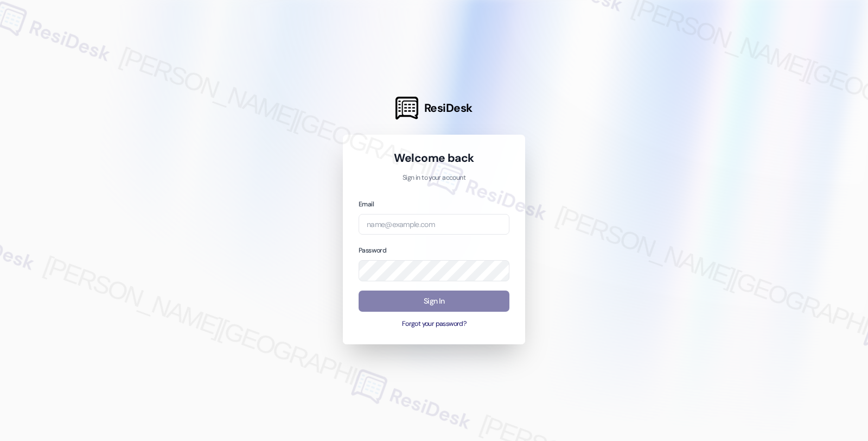  I want to click on h1: Welcome back, so click(434, 158).